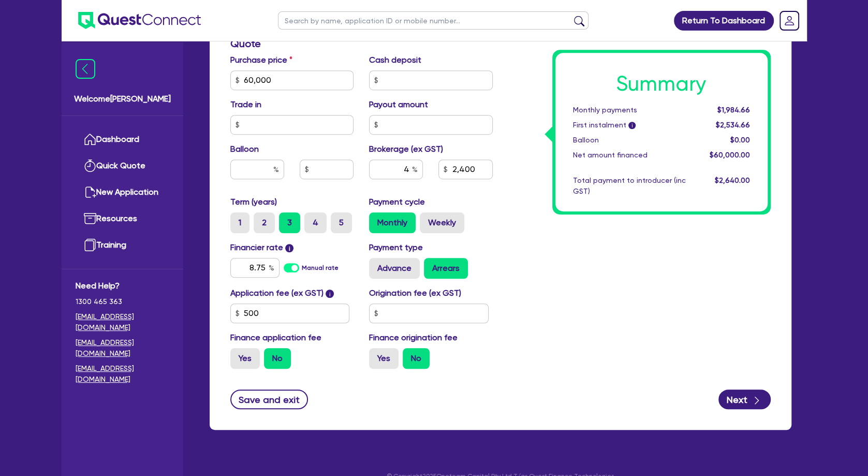 The width and height of the screenshot is (868, 476). Describe the element at coordinates (90, 166) in the screenshot. I see `img: quick-quote` at that location.